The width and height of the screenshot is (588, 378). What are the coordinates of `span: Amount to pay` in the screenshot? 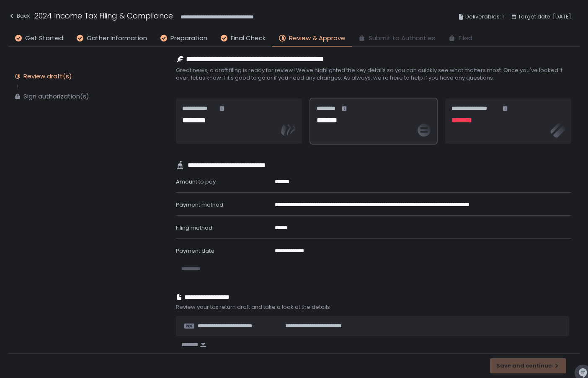 It's located at (196, 181).